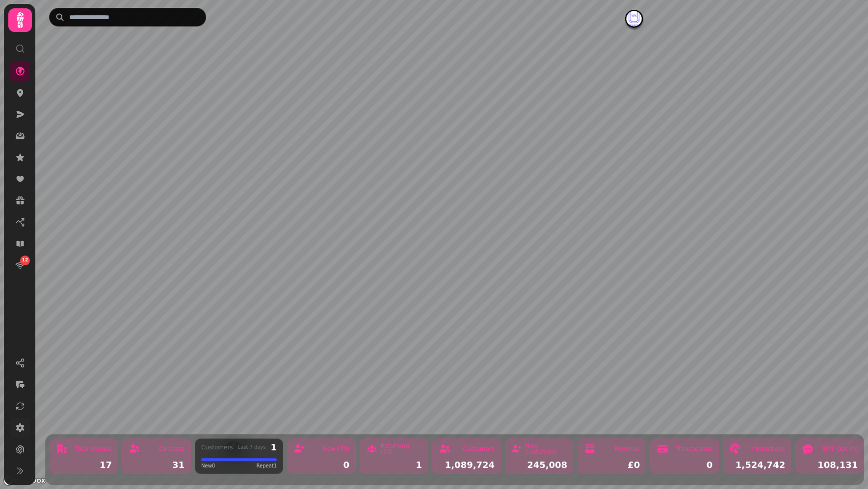 The width and height of the screenshot is (868, 489). What do you see at coordinates (466, 465) in the screenshot?
I see `div: 1,089,724` at bounding box center [466, 465].